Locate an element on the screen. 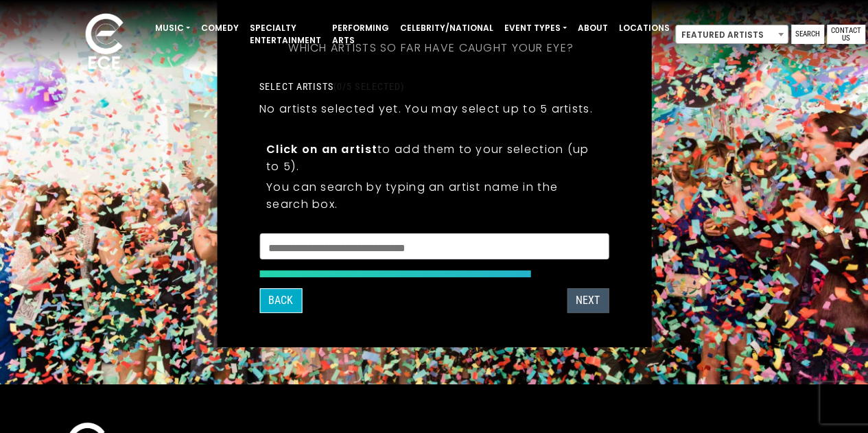  p: to add them to your selection (up to 5). is located at coordinates (434, 158).